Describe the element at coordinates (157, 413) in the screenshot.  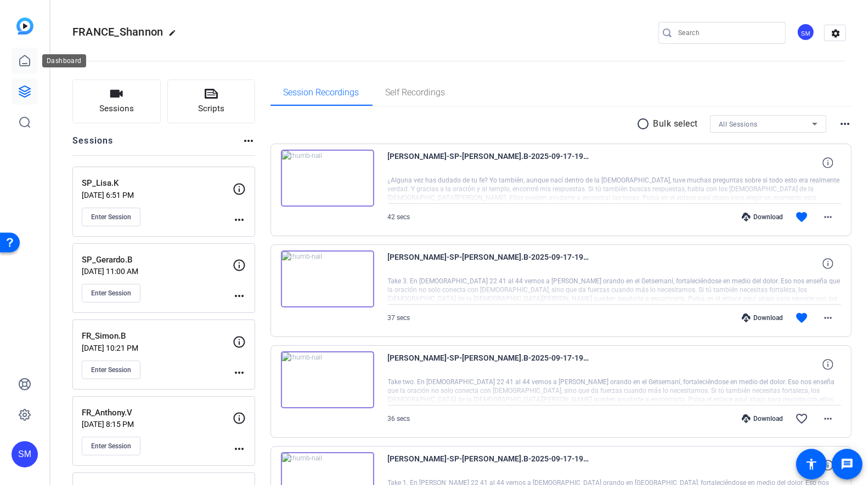
I see `p: FR_Anthony.V` at that location.